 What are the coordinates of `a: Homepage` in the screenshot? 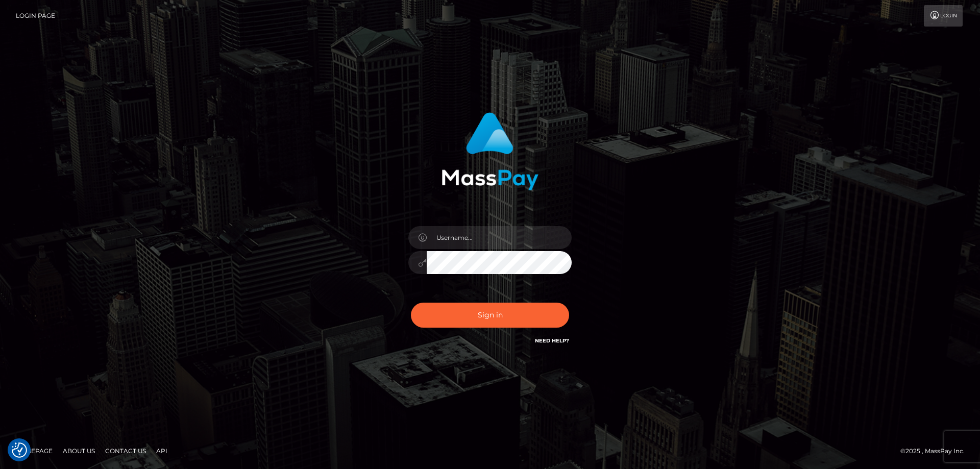 It's located at (34, 451).